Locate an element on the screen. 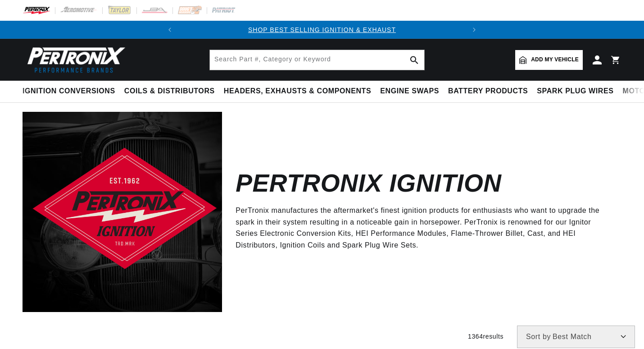 This screenshot has height=349, width=644. summary: Spark Plug Wires is located at coordinates (575, 91).